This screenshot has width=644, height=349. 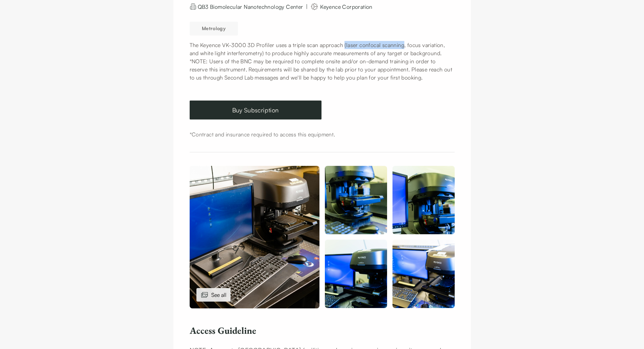 I want to click on div: See all, so click(x=213, y=295).